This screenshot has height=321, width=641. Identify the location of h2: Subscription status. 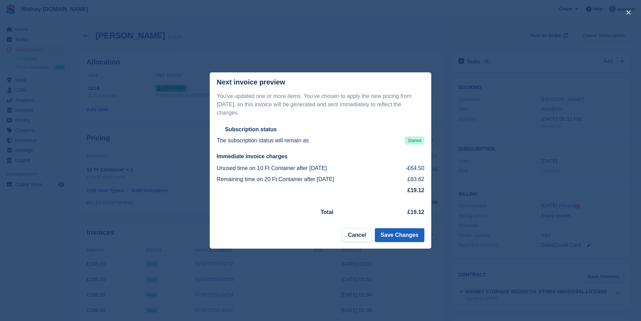
(250, 129).